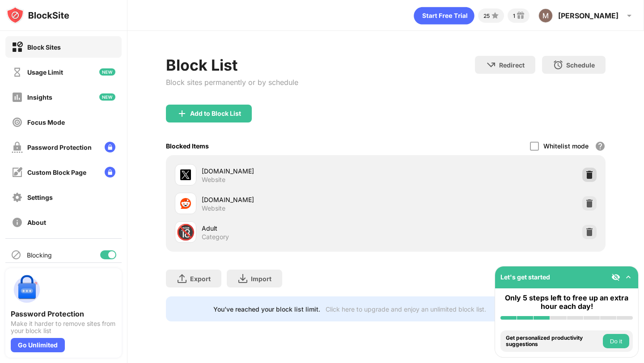  Describe the element at coordinates (187, 146) in the screenshot. I see `div: Blocked Items` at that location.